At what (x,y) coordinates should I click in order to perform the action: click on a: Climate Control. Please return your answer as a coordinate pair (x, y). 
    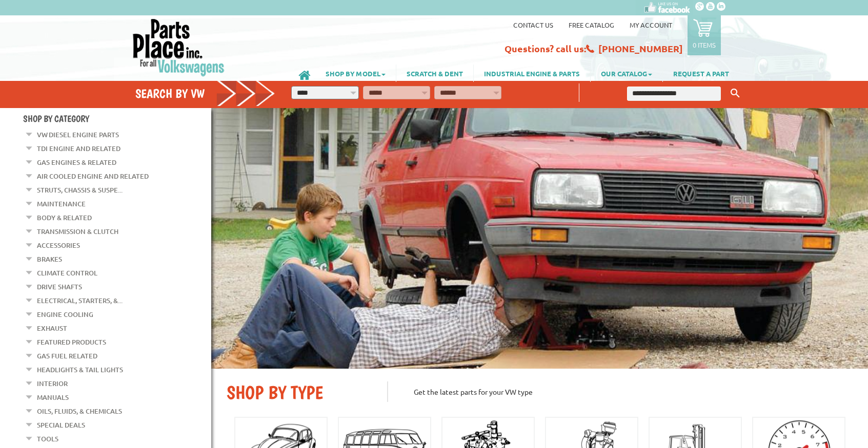
    Looking at the image, I should click on (67, 273).